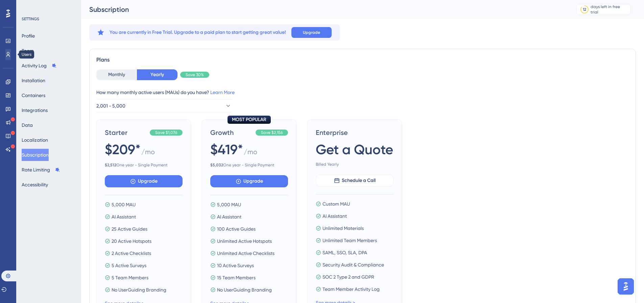 Image resolution: width=644 pixels, height=303 pixels. What do you see at coordinates (34, 96) in the screenshot?
I see `button: Containers` at bounding box center [34, 96].